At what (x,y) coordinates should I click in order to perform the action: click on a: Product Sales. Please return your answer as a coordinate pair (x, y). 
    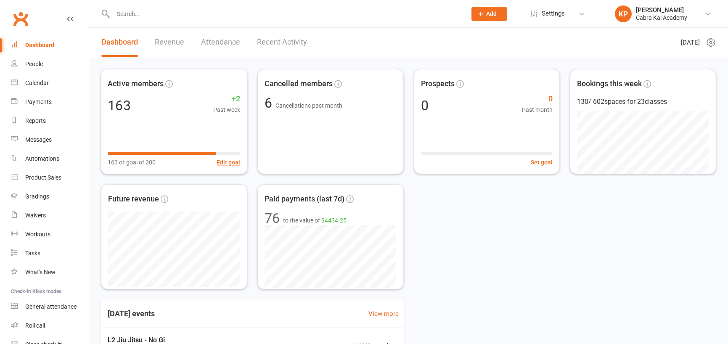
    Looking at the image, I should click on (50, 177).